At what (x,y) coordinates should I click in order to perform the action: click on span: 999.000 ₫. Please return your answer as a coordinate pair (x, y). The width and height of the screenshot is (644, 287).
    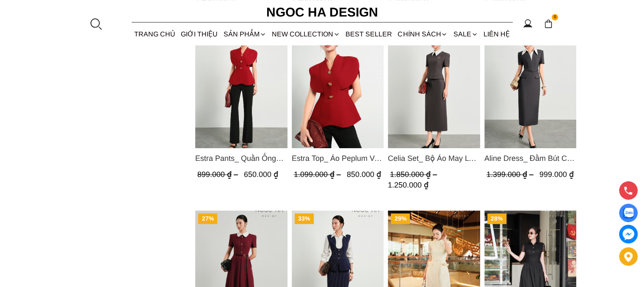
    Looking at the image, I should click on (556, 175).